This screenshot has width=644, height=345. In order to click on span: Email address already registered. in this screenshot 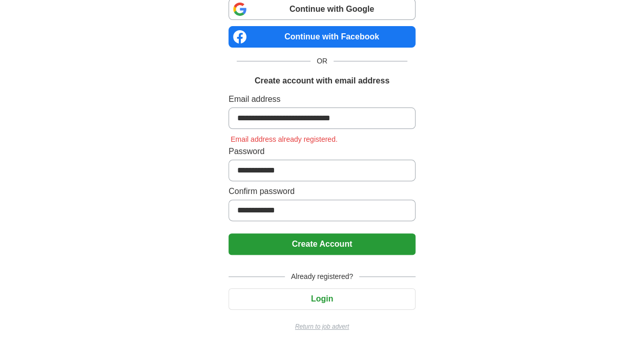, I will do `click(283, 139)`.